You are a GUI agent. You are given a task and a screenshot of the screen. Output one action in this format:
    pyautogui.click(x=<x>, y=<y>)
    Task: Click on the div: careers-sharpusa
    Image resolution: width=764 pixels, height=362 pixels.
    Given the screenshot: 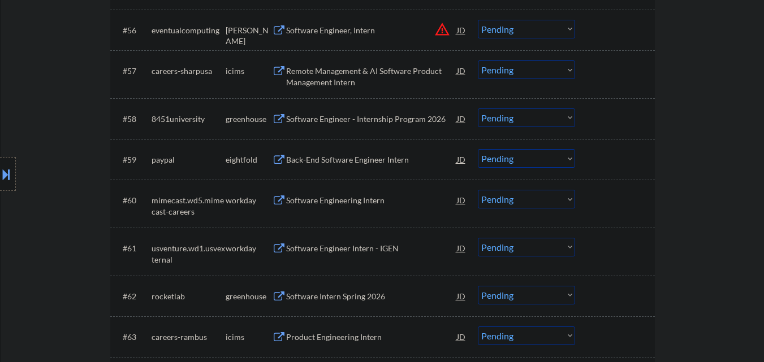 What is the action you would take?
    pyautogui.click(x=188, y=71)
    